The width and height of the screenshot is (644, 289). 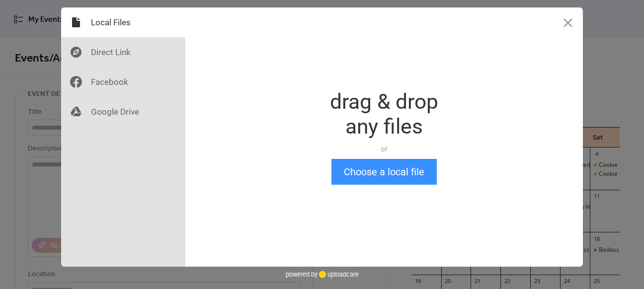 What do you see at coordinates (124, 82) in the screenshot?
I see `div: Facebook` at bounding box center [124, 82].